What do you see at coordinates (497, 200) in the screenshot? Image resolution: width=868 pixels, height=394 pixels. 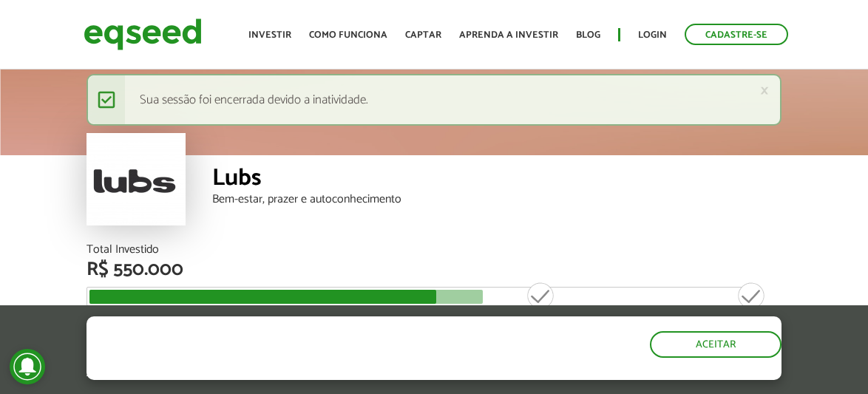 I see `div: Bem-estar, prazer e autoconhecimento` at bounding box center [497, 200].